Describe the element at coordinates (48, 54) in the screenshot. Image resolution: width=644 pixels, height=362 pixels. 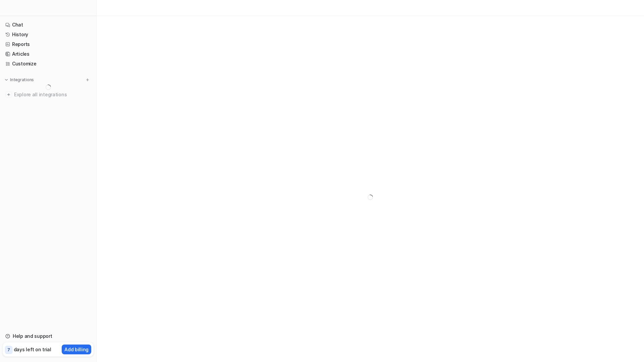
I see `a: Articles` at that location.